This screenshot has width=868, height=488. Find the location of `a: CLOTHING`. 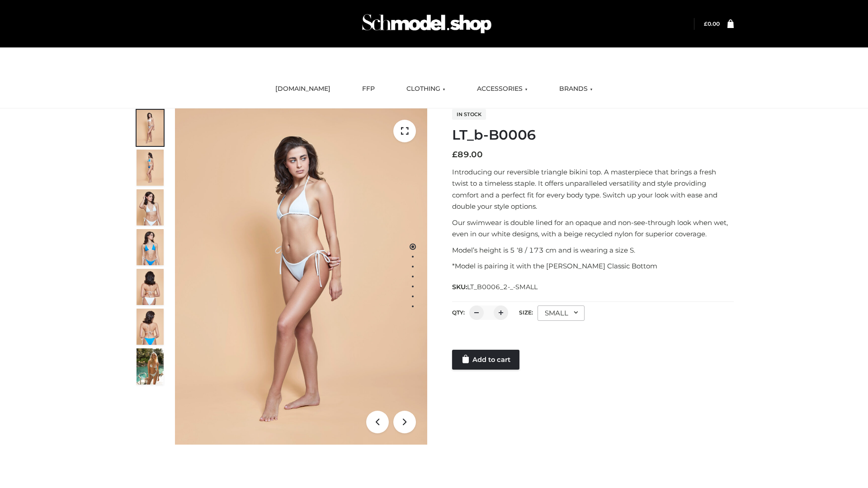

a: CLOTHING is located at coordinates (426, 89).